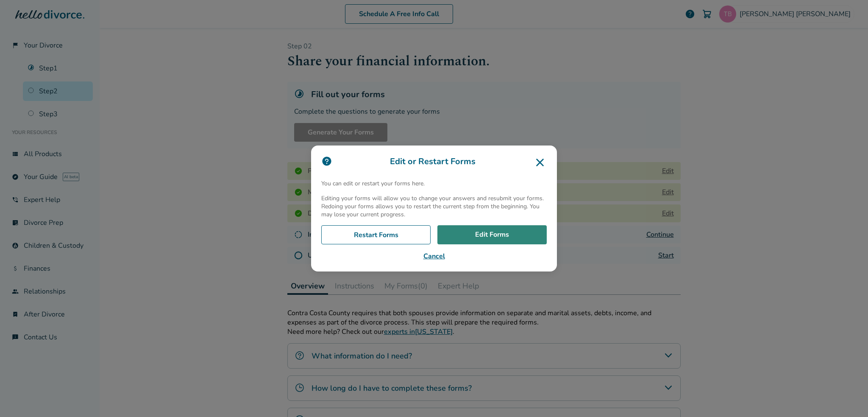 Image resolution: width=868 pixels, height=417 pixels. What do you see at coordinates (327, 161) in the screenshot?
I see `img: icon` at bounding box center [327, 161].